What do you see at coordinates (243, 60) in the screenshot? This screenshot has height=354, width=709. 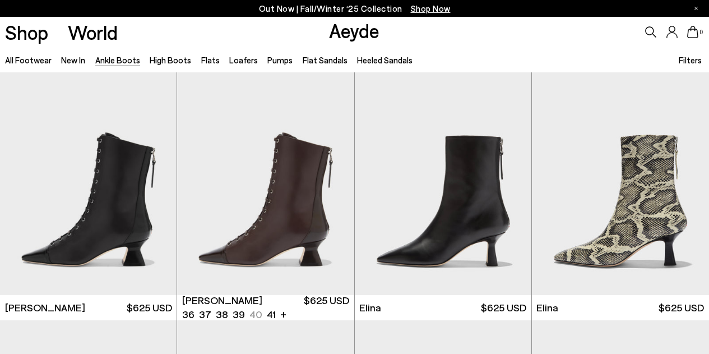 I see `a: Loafers` at bounding box center [243, 60].